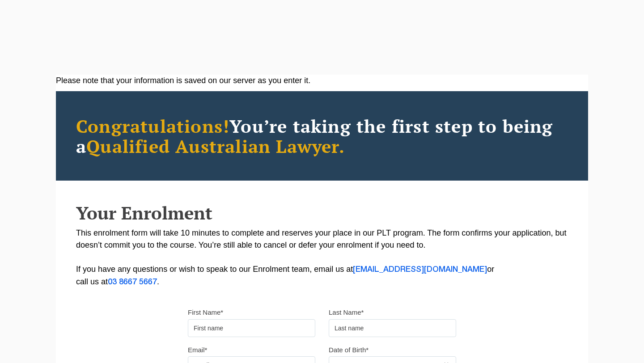  Describe the element at coordinates (322, 136) in the screenshot. I see `h2: You’re taking the first step to being a` at that location.